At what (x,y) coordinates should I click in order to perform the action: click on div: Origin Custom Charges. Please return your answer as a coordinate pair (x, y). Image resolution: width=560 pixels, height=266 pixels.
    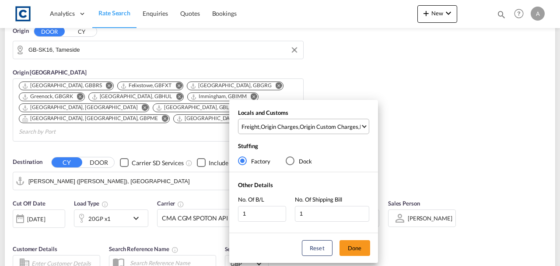
    Looking at the image, I should click on (329, 126).